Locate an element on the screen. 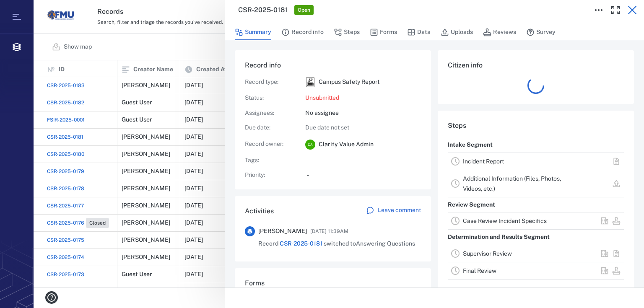  div: StepsIntake SegmentIncident ReportAdditional Information (Files, Photos, Videos, etc.)Review Segm... is located at coordinates (536, 203).